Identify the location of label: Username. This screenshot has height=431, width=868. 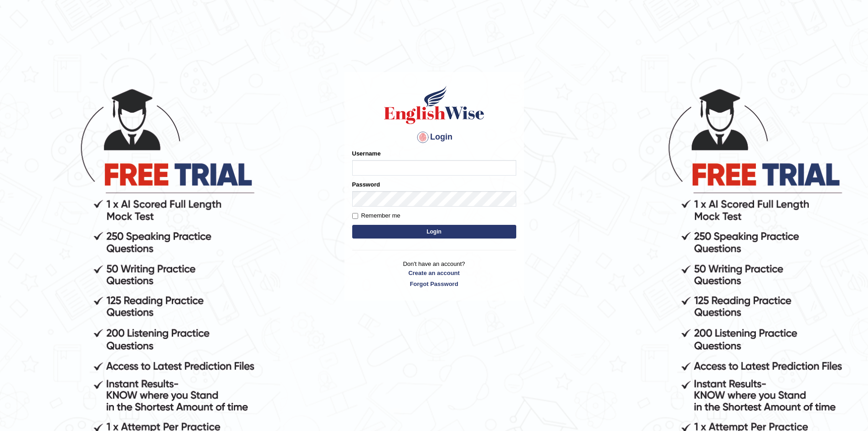
(367, 153).